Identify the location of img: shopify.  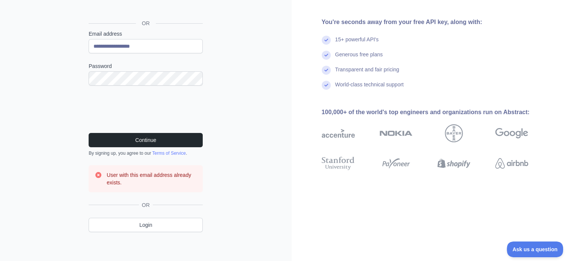
(454, 163).